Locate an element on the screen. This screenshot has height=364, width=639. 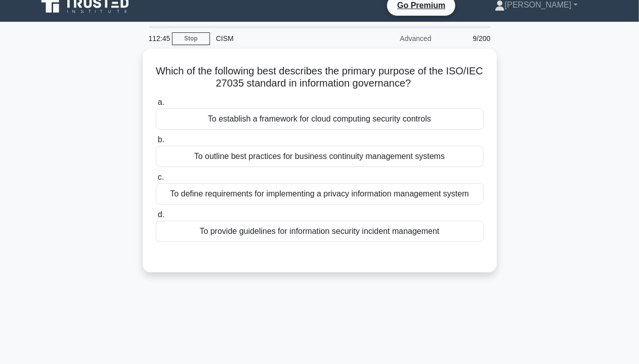
div: To establish a framework for cloud computing security controls is located at coordinates (320, 119).